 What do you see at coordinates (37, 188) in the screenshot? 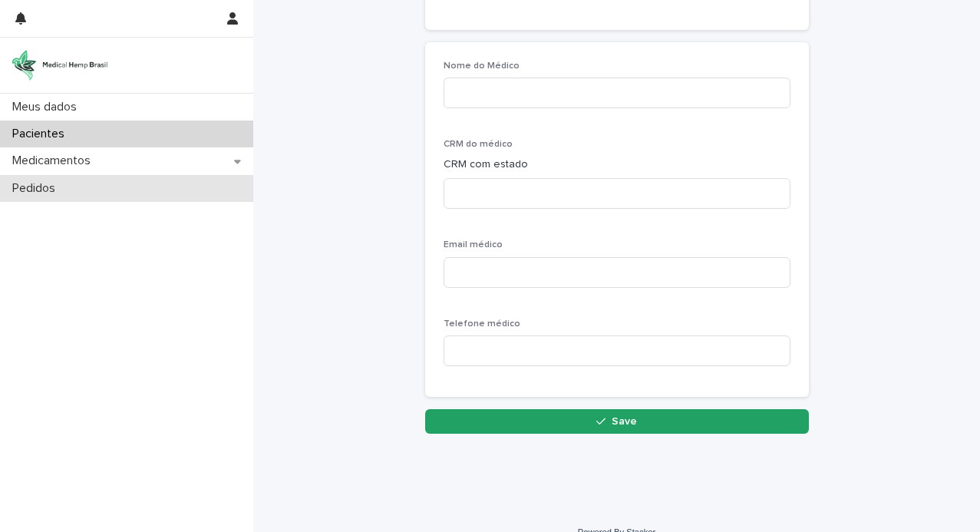
I see `p: Pedidos` at bounding box center [37, 188].